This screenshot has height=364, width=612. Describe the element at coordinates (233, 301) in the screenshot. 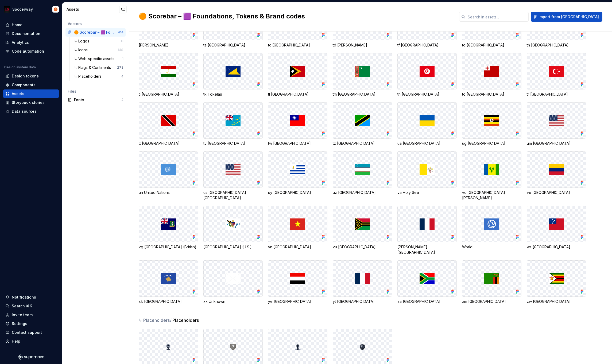

I see `div: xx Unknown` at that location.